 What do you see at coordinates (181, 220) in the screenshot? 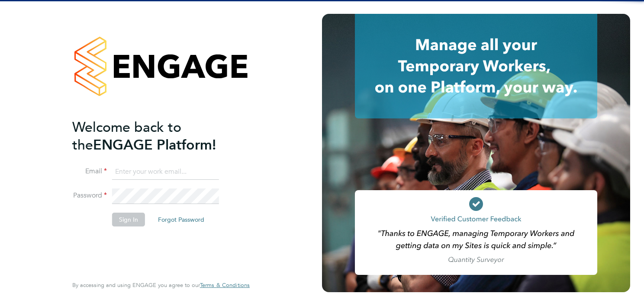
I see `button: Forgot Password` at bounding box center [181, 220].